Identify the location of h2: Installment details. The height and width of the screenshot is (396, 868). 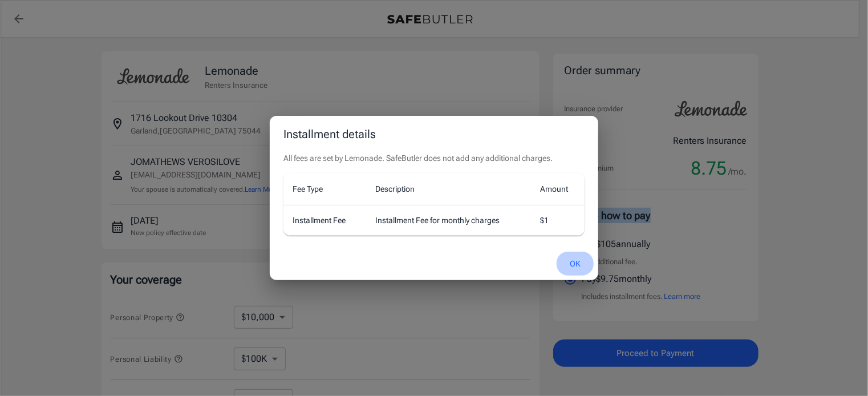
(434, 134).